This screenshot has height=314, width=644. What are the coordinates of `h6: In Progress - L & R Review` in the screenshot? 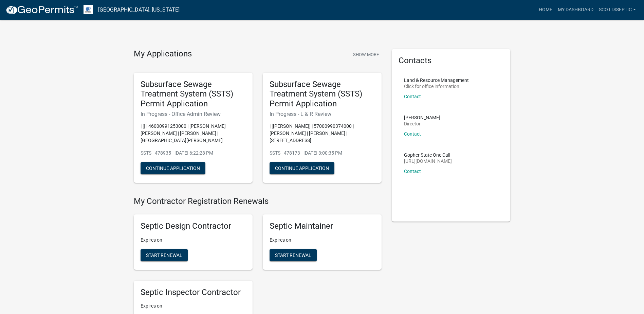 It's located at (322, 114).